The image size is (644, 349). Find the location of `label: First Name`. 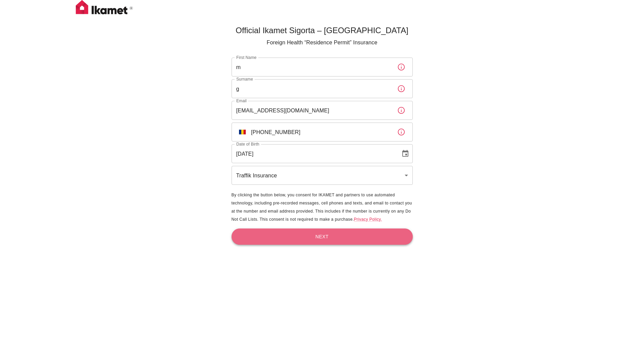

label: First Name is located at coordinates (246, 57).